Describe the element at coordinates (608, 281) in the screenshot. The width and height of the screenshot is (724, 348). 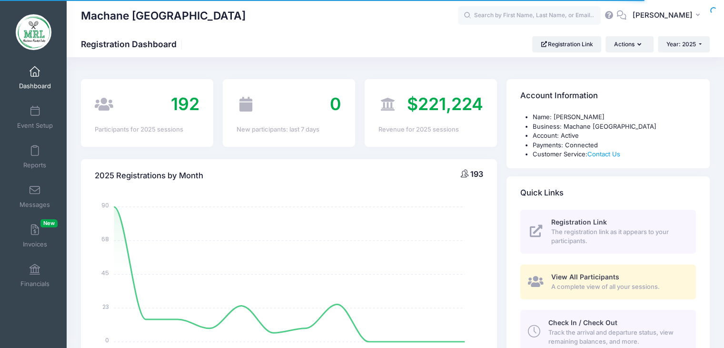
I see `a: View All Participants A complete view of all your sessions.` at that location.